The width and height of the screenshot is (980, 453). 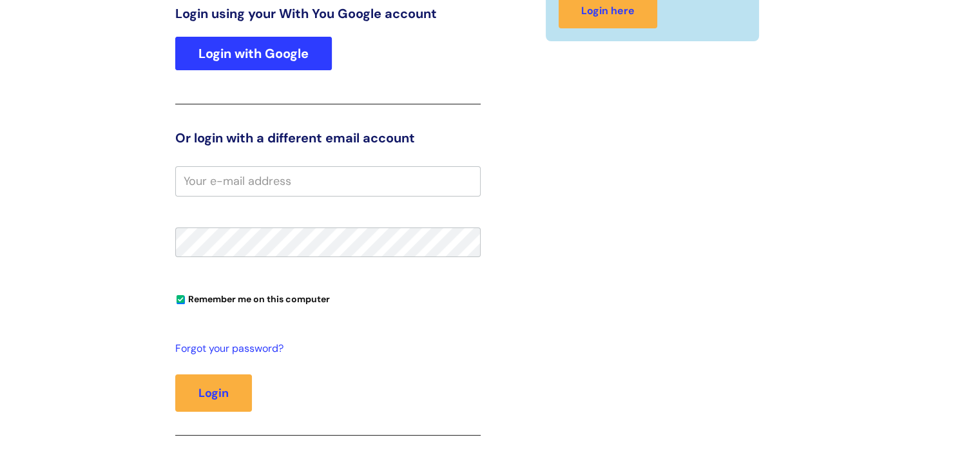 What do you see at coordinates (328, 14) in the screenshot?
I see `h3: Login using your With You Google account` at bounding box center [328, 14].